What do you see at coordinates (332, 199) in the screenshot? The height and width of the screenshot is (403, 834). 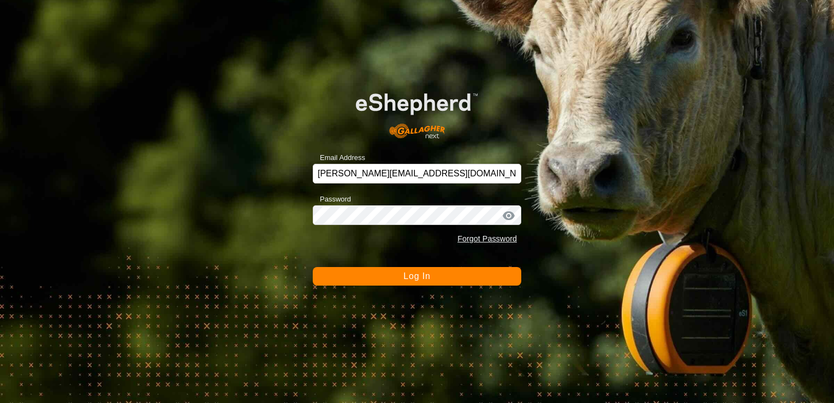 I see `label: Password` at bounding box center [332, 199].